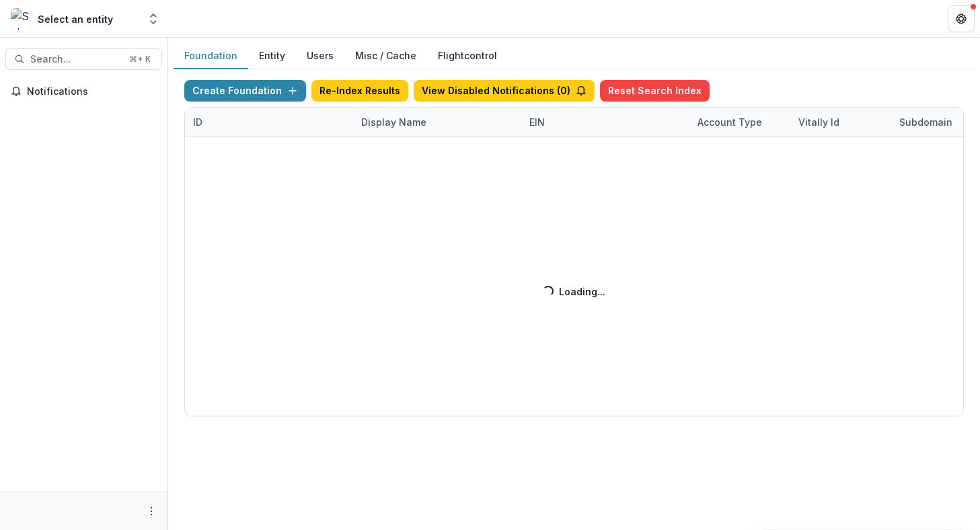 Image resolution: width=980 pixels, height=530 pixels. I want to click on button: Notifications, so click(84, 92).